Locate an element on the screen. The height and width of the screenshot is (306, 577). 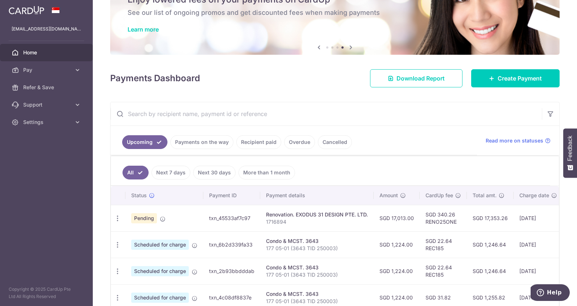
a: Recipient paid is located at coordinates (259, 142).